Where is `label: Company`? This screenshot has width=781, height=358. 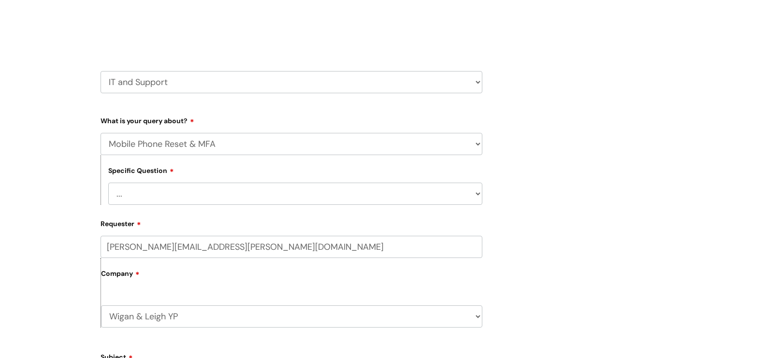
label: Company is located at coordinates (291, 277).